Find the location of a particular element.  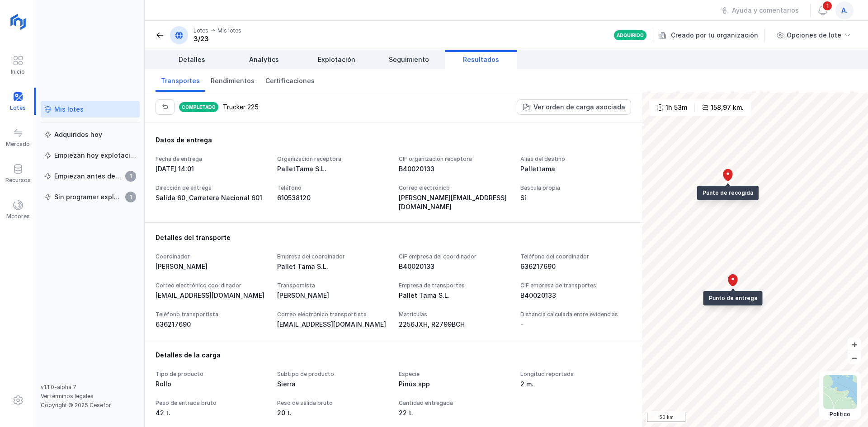

div: Teléfono is located at coordinates (332, 188).